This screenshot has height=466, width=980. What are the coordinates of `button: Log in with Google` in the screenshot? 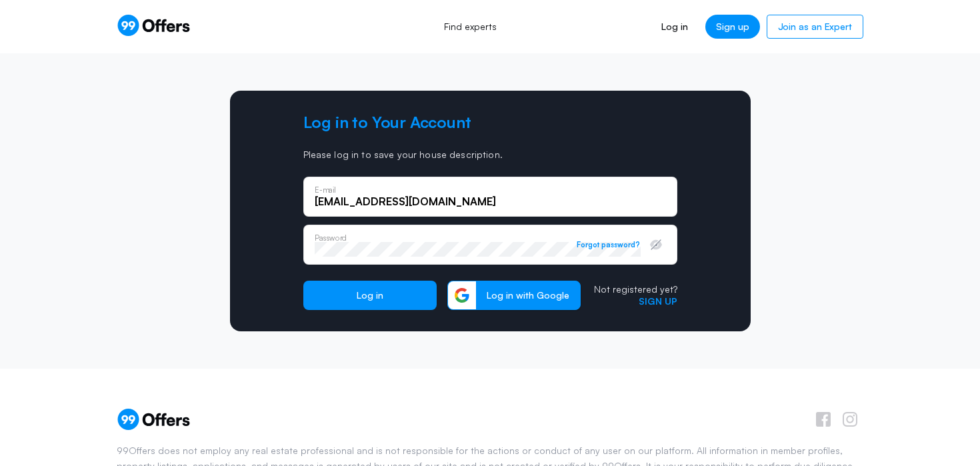 It's located at (514, 295).